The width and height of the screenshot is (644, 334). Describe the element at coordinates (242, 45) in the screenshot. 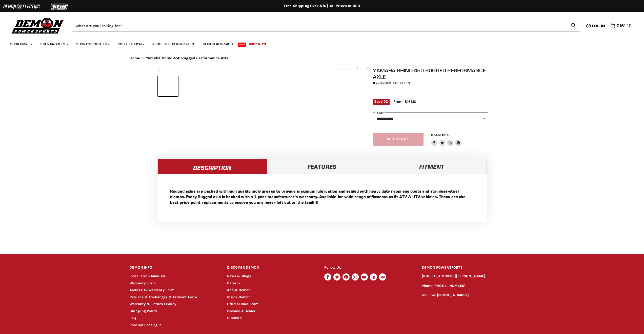

I see `span: New!` at that location.